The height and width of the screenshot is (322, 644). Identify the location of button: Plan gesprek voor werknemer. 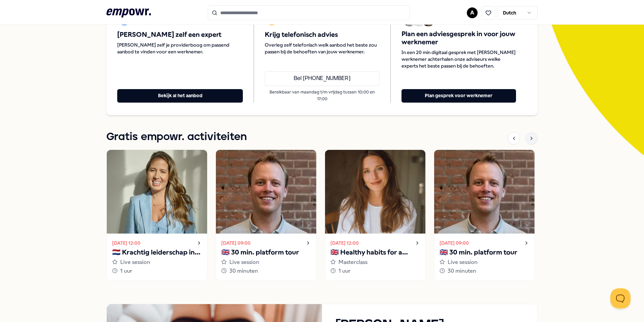
(459, 96).